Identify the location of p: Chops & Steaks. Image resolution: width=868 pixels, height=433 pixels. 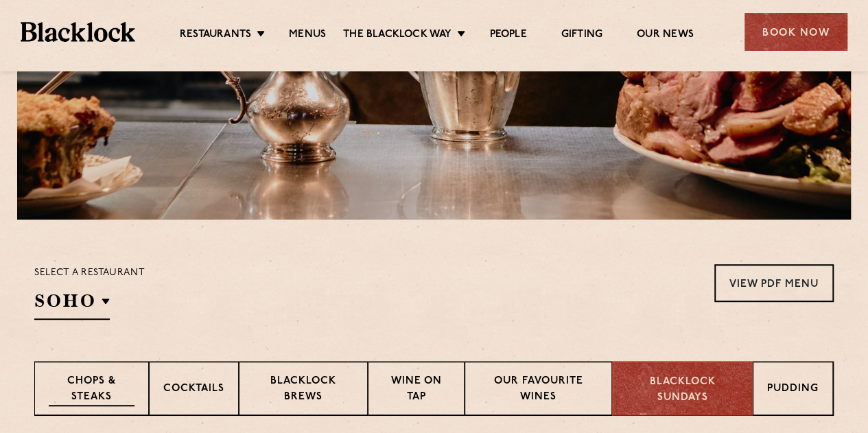
(91, 390).